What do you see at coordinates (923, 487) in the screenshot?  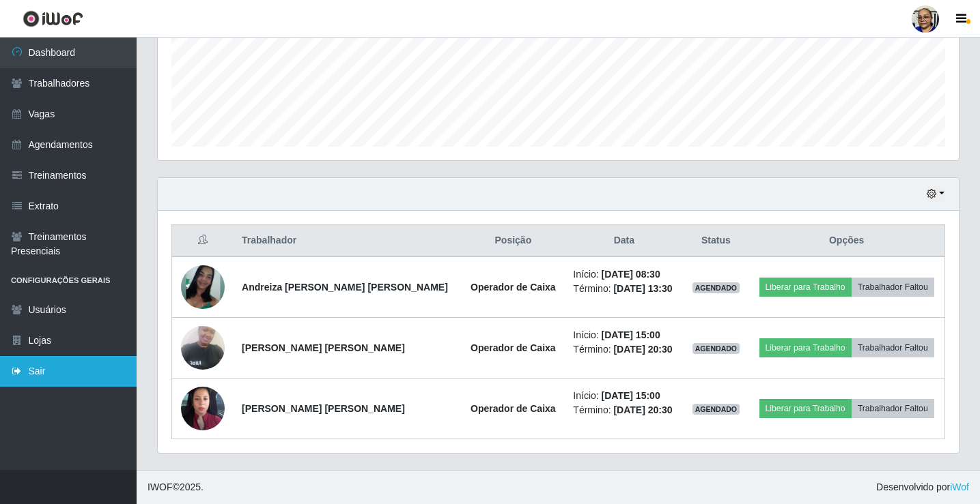 I see `span: Desenvolvido por` at bounding box center [923, 487].